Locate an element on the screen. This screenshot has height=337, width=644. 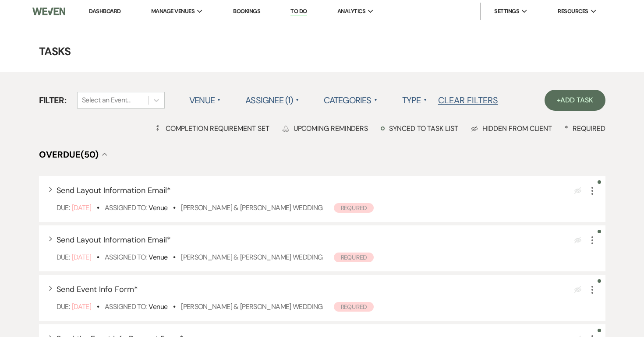
label: Assignee (1) is located at coordinates (272, 100).